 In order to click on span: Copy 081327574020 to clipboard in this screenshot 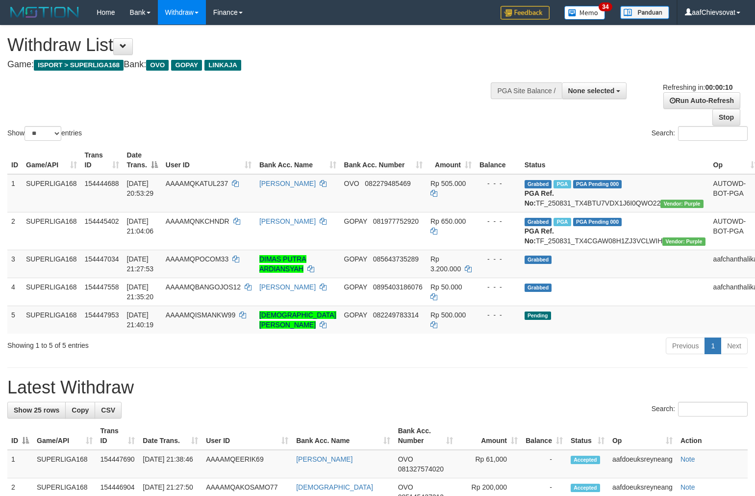, I will do `click(421, 469)`.